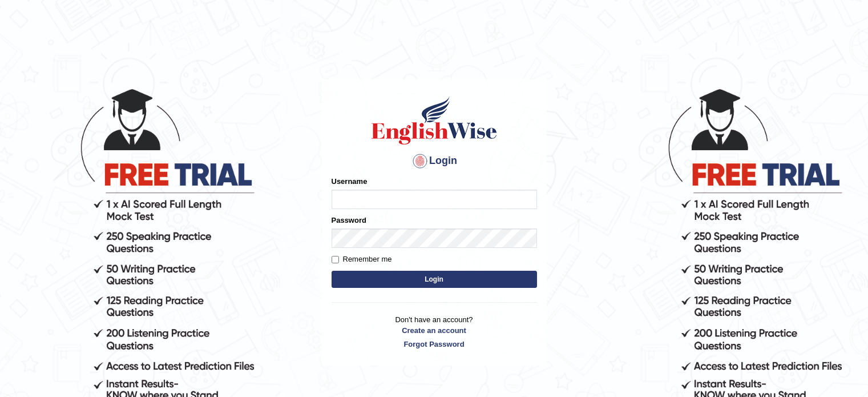 This screenshot has width=868, height=397. Describe the element at coordinates (362, 259) in the screenshot. I see `label: Remember me` at that location.